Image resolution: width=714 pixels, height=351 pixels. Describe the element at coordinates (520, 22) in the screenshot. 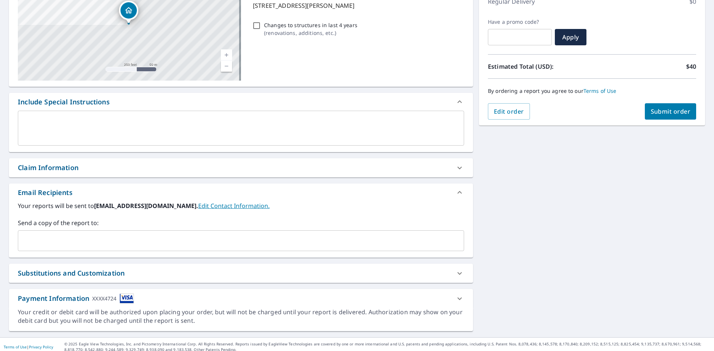

I see `label: Have a promo code?` at that location.